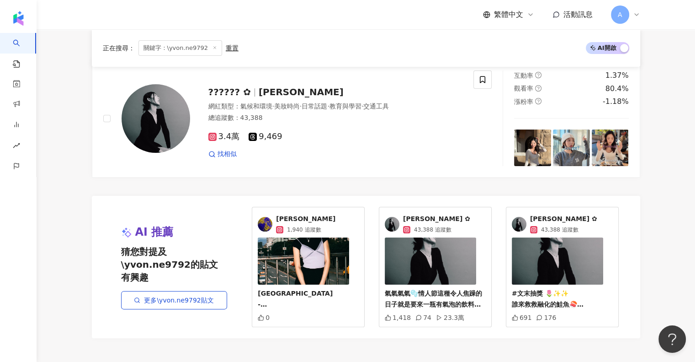  Describe the element at coordinates (522, 317) in the screenshot. I see `div: 691` at that location.